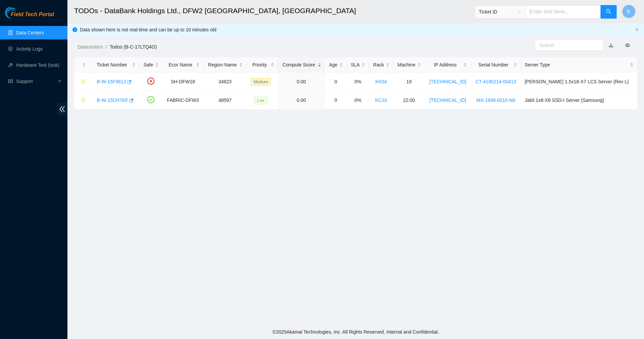 The height and width of the screenshot is (339, 644). I want to click on span: double-left, so click(62, 109).